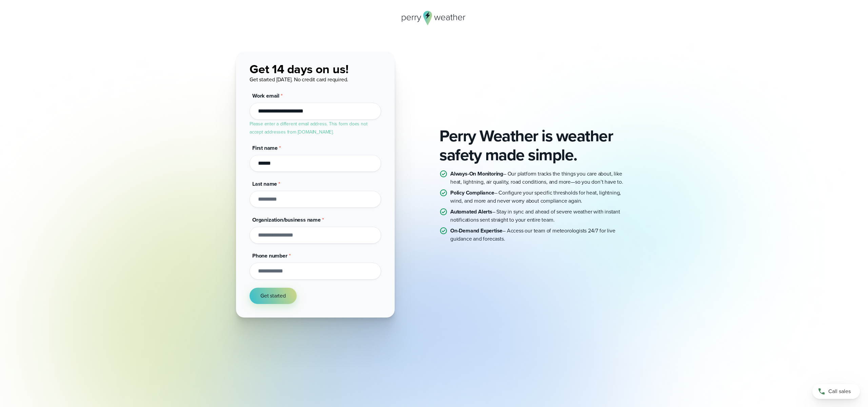  What do you see at coordinates (541, 178) in the screenshot?
I see `p: – Our platform tracks the things you care about, like heat, lightning, air quality, road conditio...` at bounding box center [541, 178].